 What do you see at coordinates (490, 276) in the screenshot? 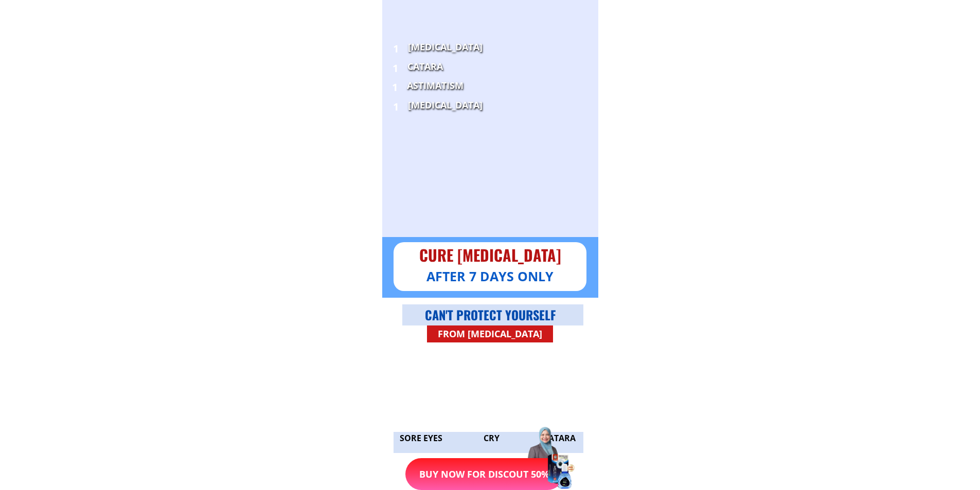
I see `div: AFTER 7 DAYS ONLY` at bounding box center [490, 276].